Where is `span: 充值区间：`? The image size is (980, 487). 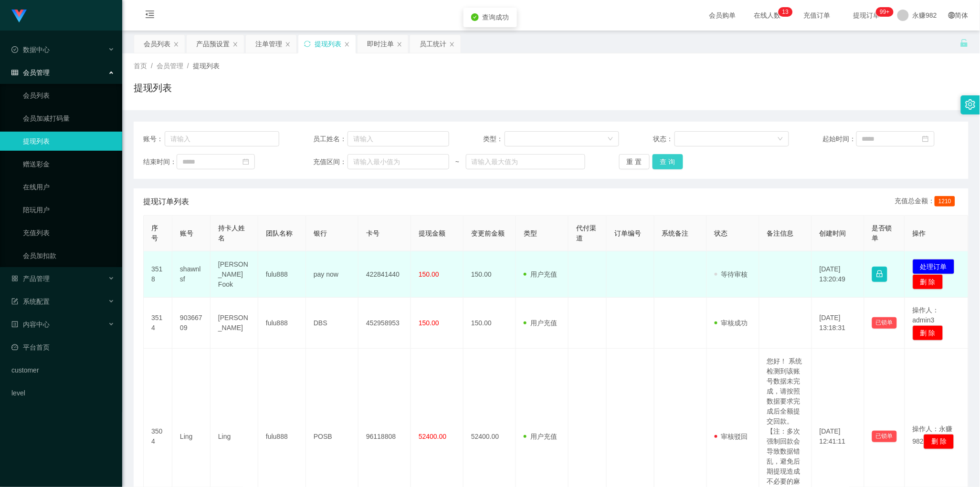
span: 充值区间： is located at coordinates (330, 161).